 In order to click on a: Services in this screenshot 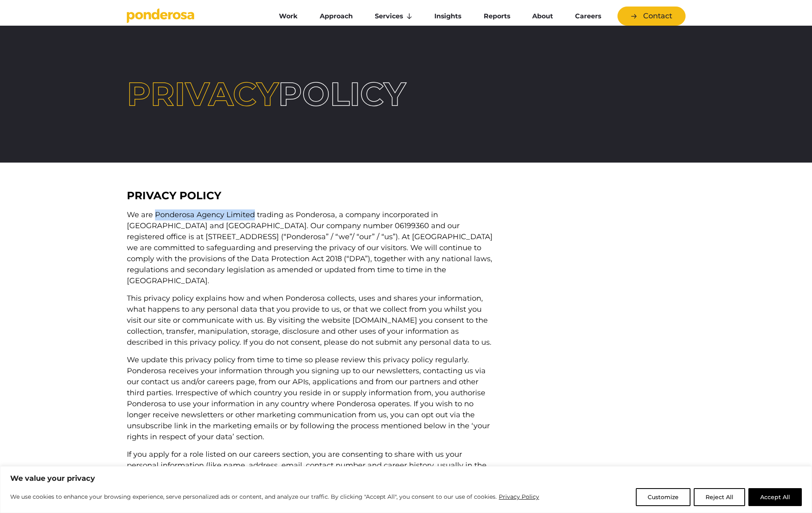, I will do `click(393, 17)`.